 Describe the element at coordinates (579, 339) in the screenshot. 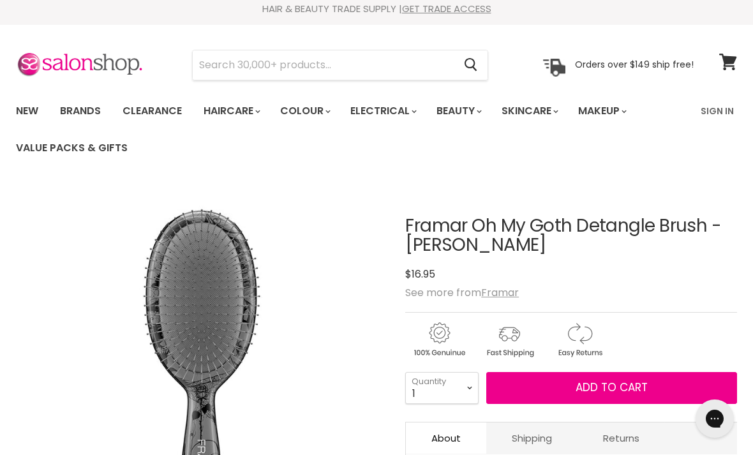

I see `img: returns.gif` at that location.